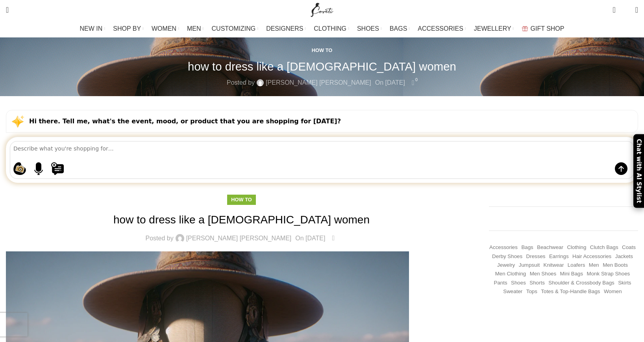  I want to click on a: Skirts (1,049 items), so click(624, 283).